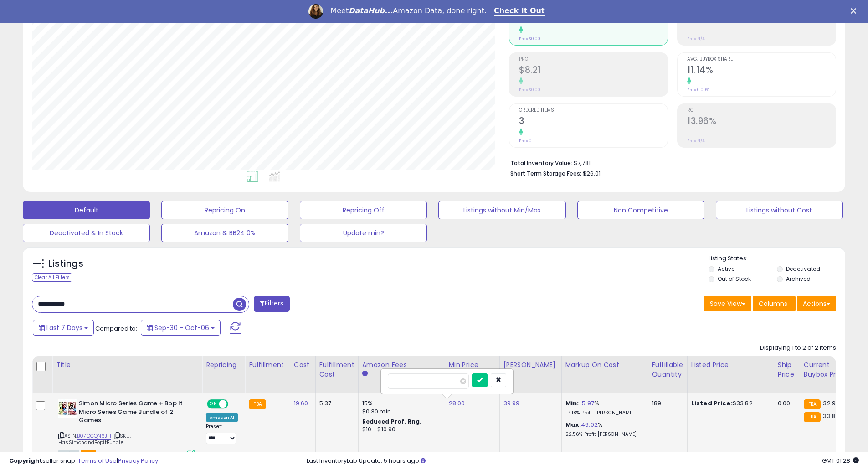 This screenshot has width=868, height=470. Describe the element at coordinates (138, 460) in the screenshot. I see `a: Privacy Policy` at that location.